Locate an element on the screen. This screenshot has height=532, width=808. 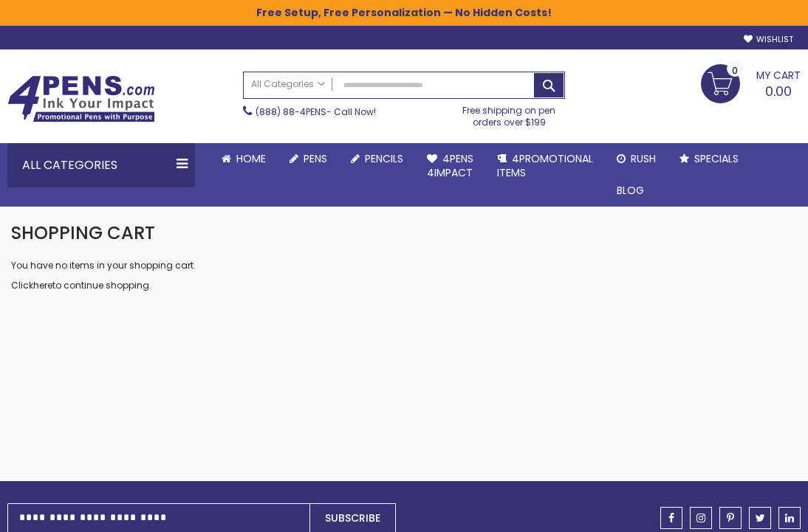
span: All Categories is located at coordinates (288, 84).